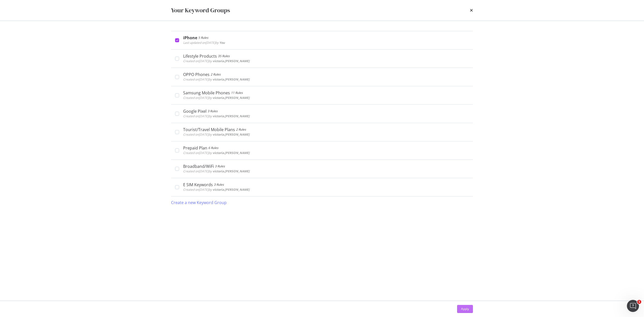 Image resolution: width=644 pixels, height=317 pixels. What do you see at coordinates (213, 148) in the screenshot?
I see `div: 6 Rules` at bounding box center [213, 148].